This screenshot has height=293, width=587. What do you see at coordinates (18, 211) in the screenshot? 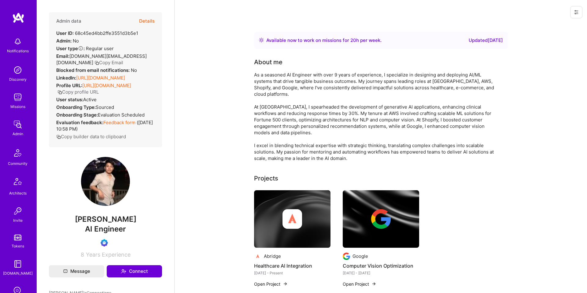
I see `img: Invite` at bounding box center [18, 211].